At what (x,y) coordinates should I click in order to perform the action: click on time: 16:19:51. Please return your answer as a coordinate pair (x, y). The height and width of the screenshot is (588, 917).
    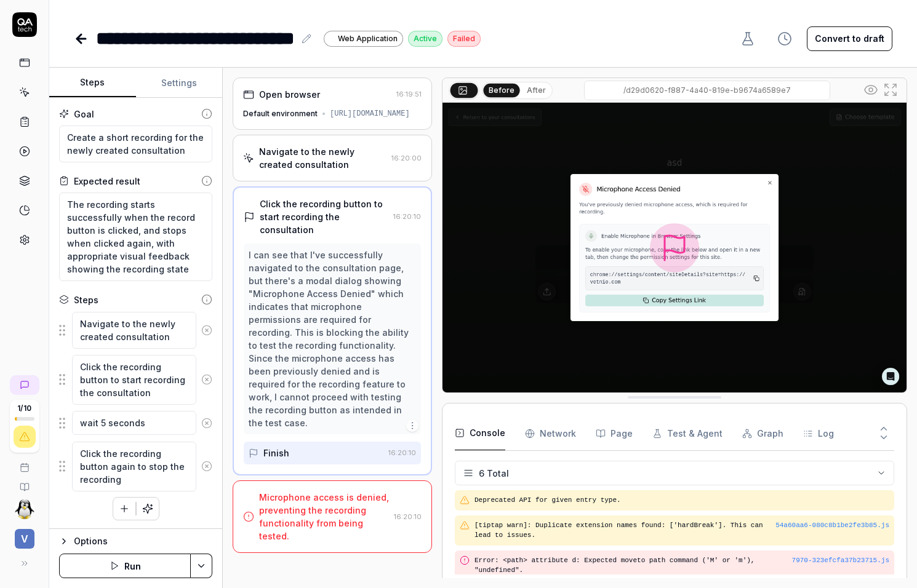
    Looking at the image, I should click on (409, 94).